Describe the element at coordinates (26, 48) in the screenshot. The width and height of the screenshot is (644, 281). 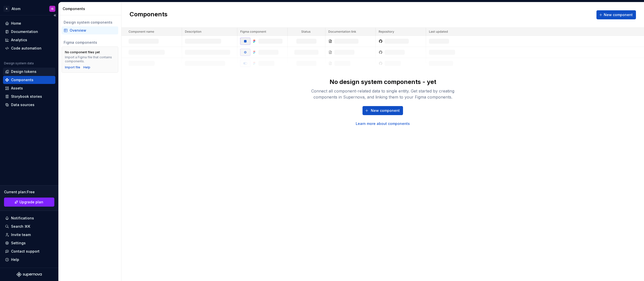
I see `div: Code automation` at that location.